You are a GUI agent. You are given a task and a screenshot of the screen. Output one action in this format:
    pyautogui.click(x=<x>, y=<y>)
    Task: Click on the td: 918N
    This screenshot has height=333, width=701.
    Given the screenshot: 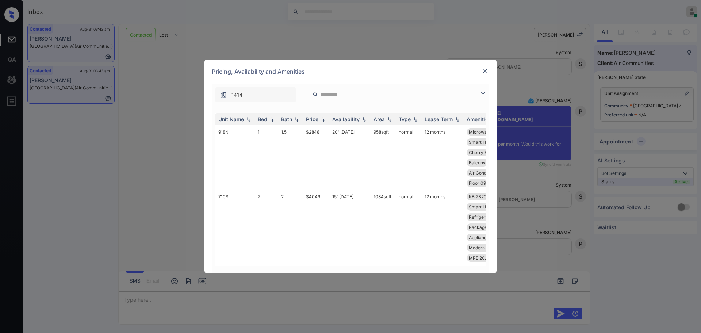 What is the action you would take?
    pyautogui.click(x=235, y=157)
    